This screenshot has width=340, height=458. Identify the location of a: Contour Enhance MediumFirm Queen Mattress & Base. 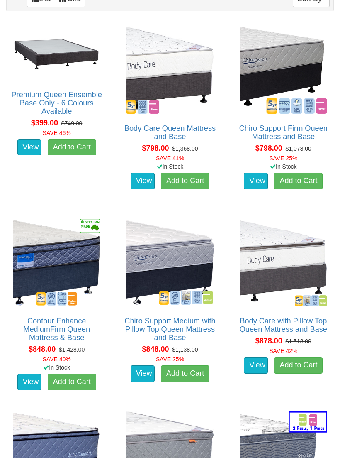
(56, 329).